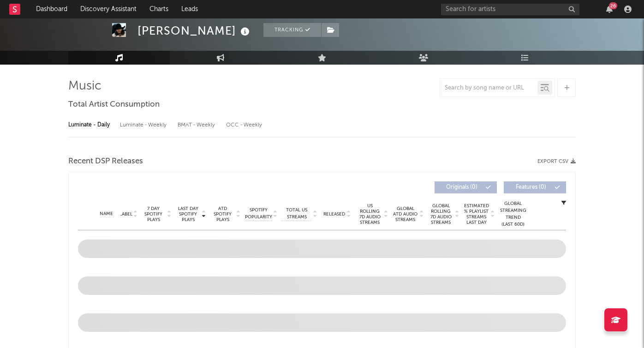  What do you see at coordinates (297, 214) in the screenshot?
I see `span: Total US Streams` at bounding box center [297, 214].